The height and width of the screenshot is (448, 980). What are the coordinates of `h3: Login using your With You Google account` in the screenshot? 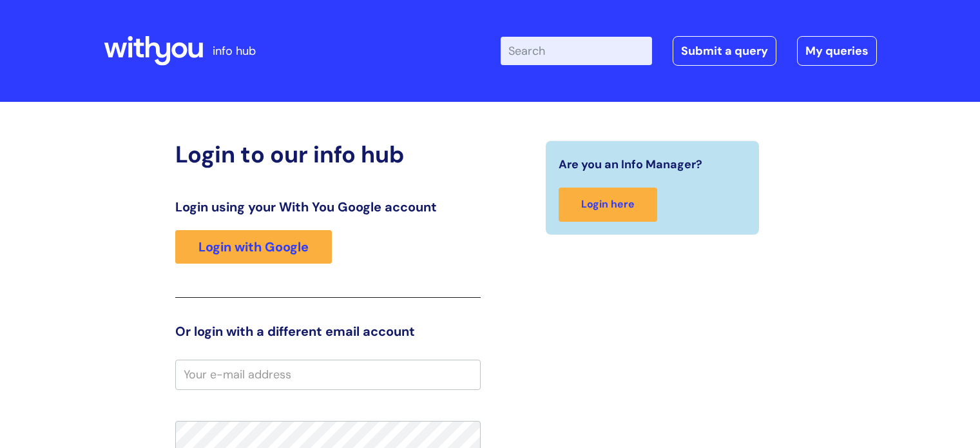 It's located at (328, 207).